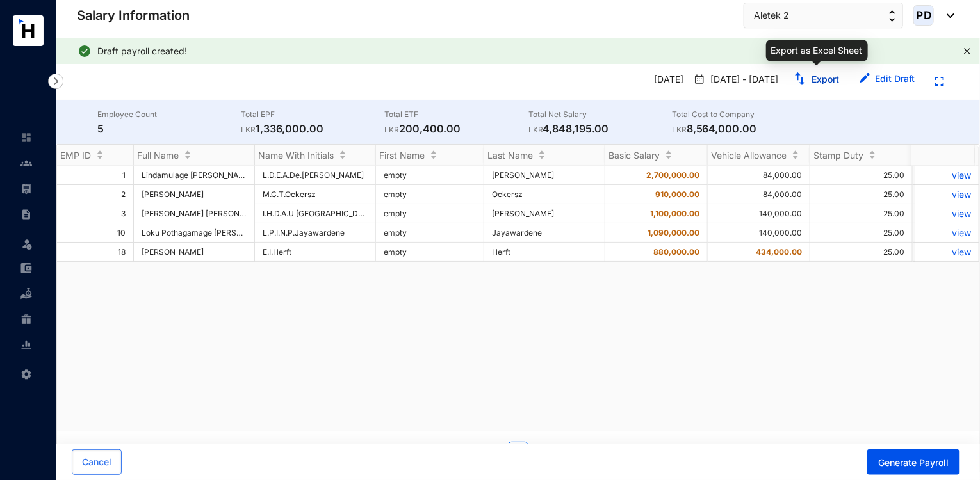 The image size is (980, 480). What do you see at coordinates (27, 189) in the screenshot?
I see `img: payroll-unselected.b590312f920e76f0c668.svg` at bounding box center [27, 189].